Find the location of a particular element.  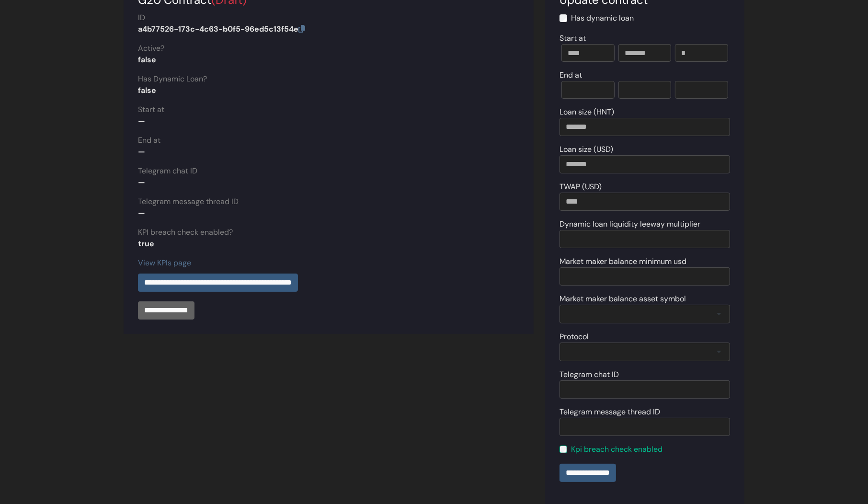

label: Has dynamic loan is located at coordinates (602, 18).